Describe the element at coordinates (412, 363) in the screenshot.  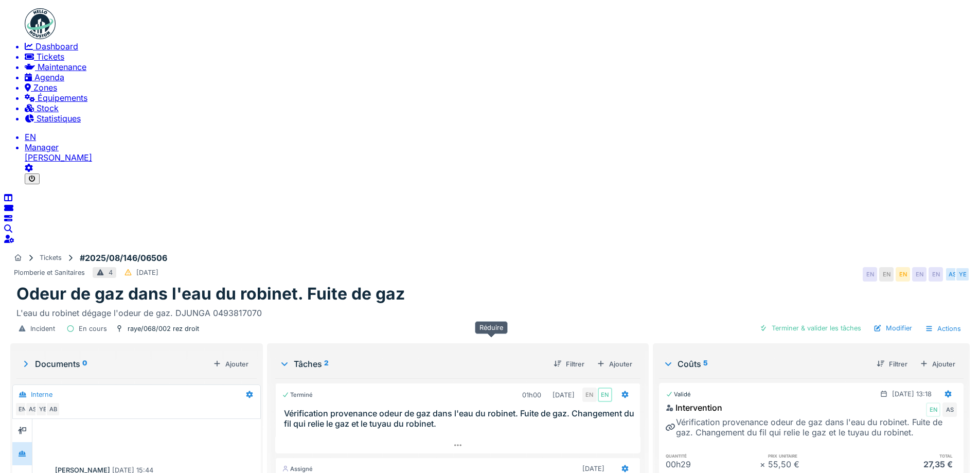
I see `div: Tâches` at that location.